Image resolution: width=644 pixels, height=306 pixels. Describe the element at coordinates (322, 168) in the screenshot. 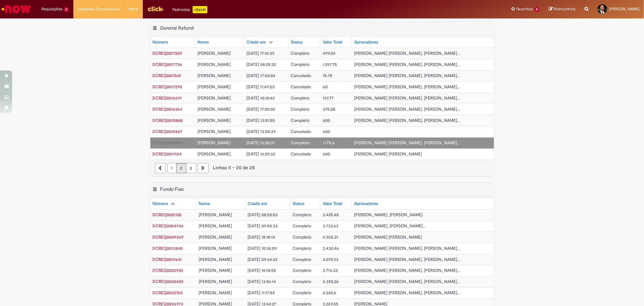

I see `div: Linhas 11 − 20 de 28` at that location.